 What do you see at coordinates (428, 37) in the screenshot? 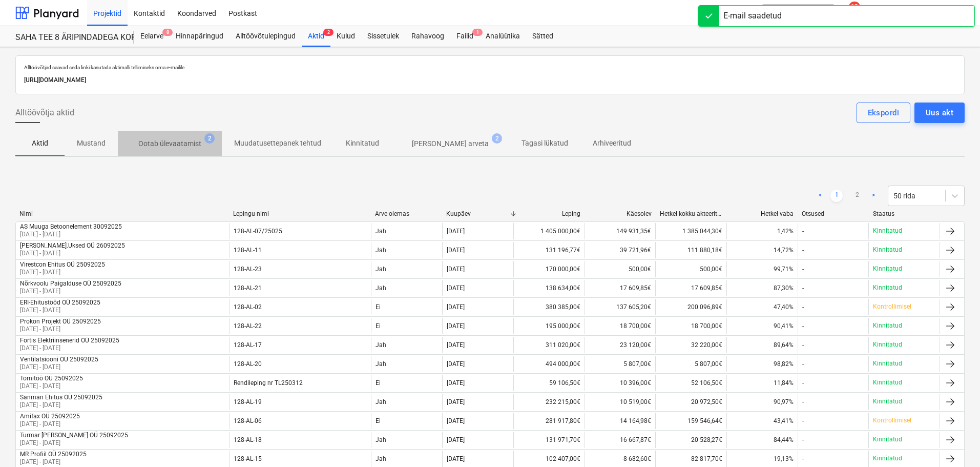
I see `div: Rahavoog` at bounding box center [428, 37].